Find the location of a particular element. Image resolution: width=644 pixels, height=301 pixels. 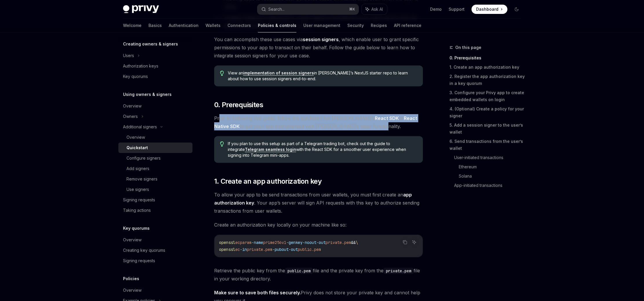

span: ecparam is located at coordinates (243, 243).